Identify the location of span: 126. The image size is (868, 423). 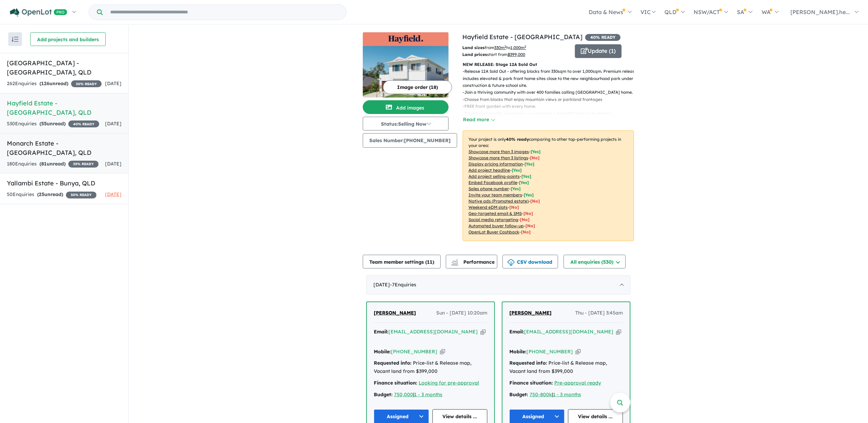
(45, 84).